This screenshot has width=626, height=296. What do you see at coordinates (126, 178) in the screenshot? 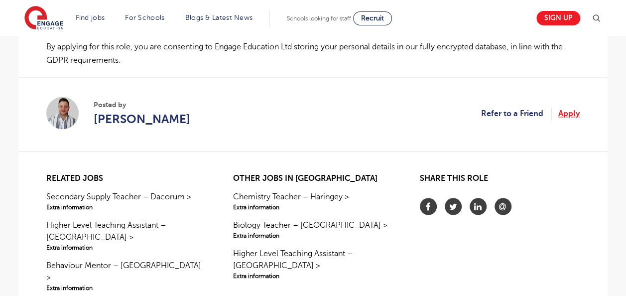
I see `h2: Related jobs` at bounding box center [126, 178].